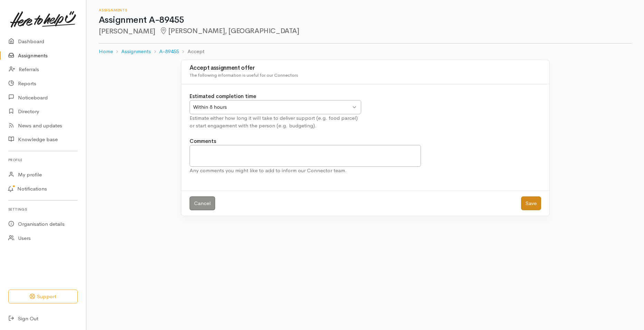 The width and height of the screenshot is (644, 330). I want to click on h6: Settings, so click(43, 209).